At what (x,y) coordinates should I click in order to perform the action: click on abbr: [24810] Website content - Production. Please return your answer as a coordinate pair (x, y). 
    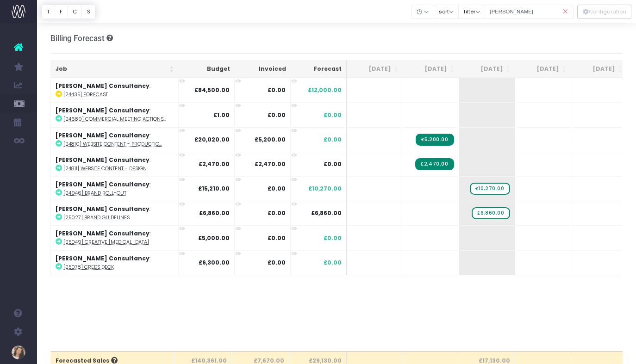
    Looking at the image, I should click on (113, 144).